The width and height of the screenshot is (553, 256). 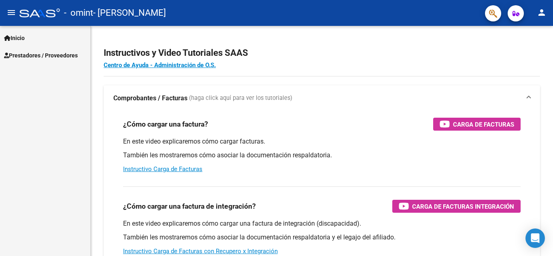 What do you see at coordinates (166, 124) in the screenshot?
I see `h3: ¿Cómo cargar una factura?` at bounding box center [166, 124].